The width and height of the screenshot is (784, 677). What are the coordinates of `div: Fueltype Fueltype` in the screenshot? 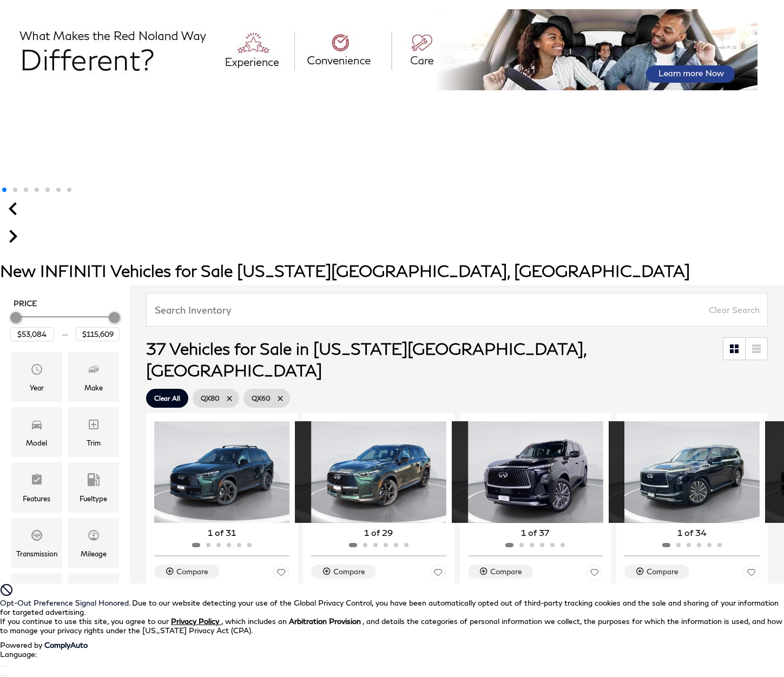 It's located at (93, 488).